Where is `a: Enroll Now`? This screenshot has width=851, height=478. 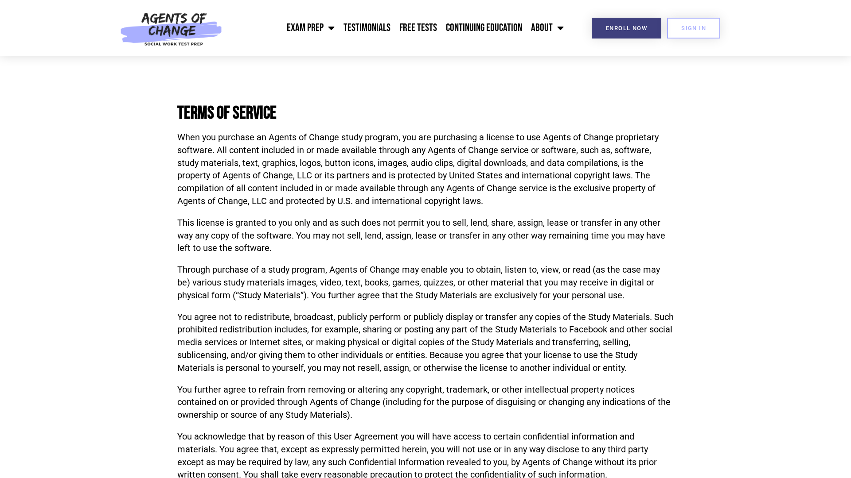 a: Enroll Now is located at coordinates (626, 28).